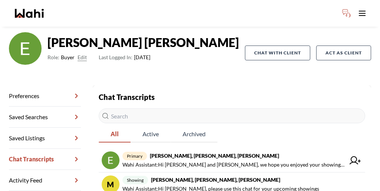 Image resolution: width=380 pixels, height=191 pixels. I want to click on button: Toggle open navigation menu, so click(362, 13).